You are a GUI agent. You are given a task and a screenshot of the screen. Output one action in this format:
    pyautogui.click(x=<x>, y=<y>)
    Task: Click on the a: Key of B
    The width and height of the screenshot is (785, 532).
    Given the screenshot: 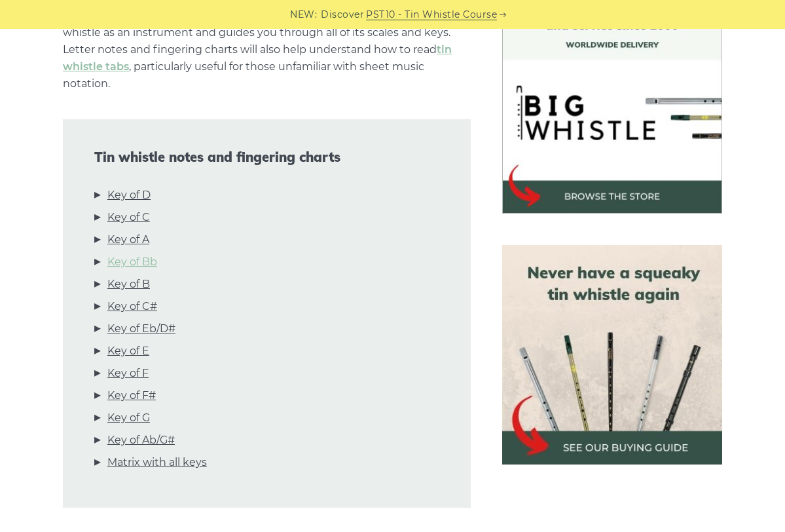 What is the action you would take?
    pyautogui.click(x=128, y=284)
    